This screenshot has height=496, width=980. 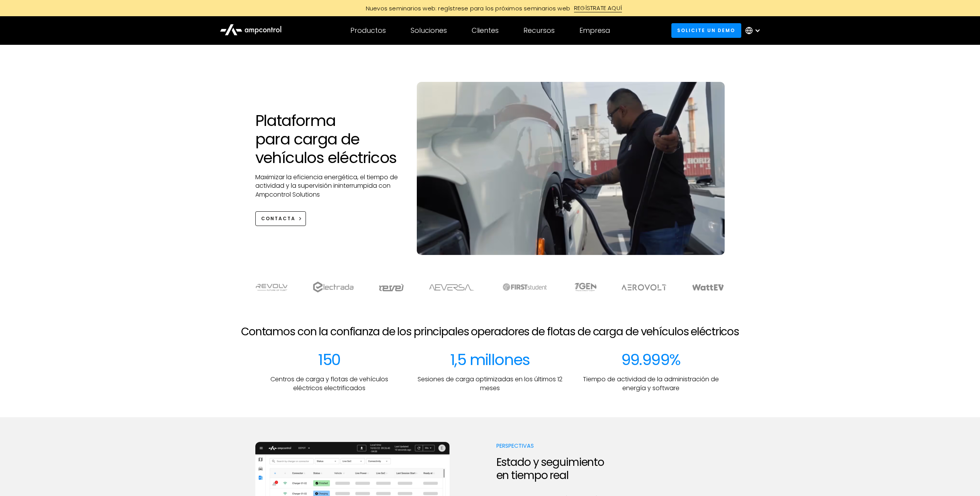 What do you see at coordinates (328, 186) in the screenshot?
I see `p: Maximizar la eficiencia energética, el tiempo de actividad y la supervisión ininterrumpida con Am...` at bounding box center [328, 186].